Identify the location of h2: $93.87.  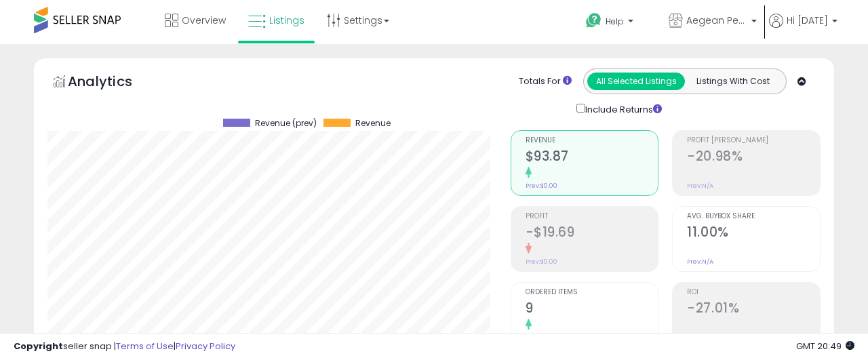
(592, 158).